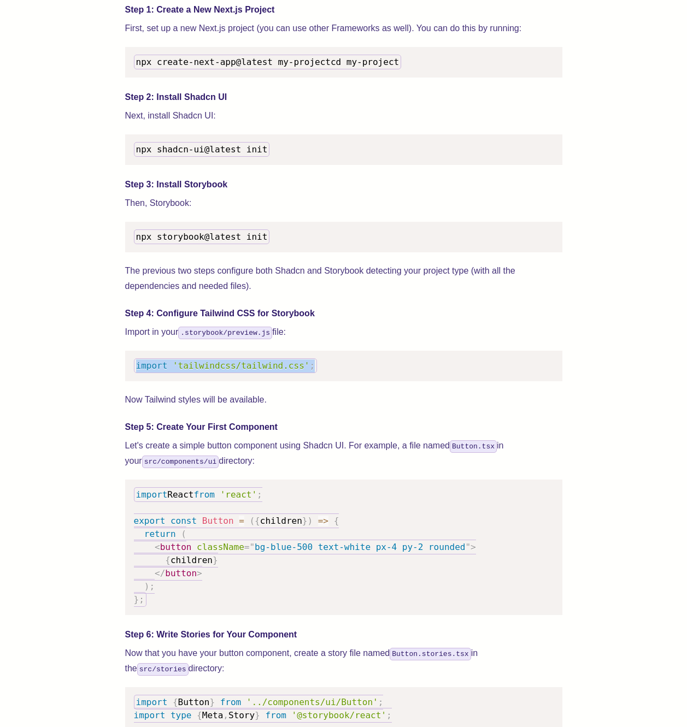 The image size is (687, 727). I want to click on p: Import in your file:, so click(344, 332).